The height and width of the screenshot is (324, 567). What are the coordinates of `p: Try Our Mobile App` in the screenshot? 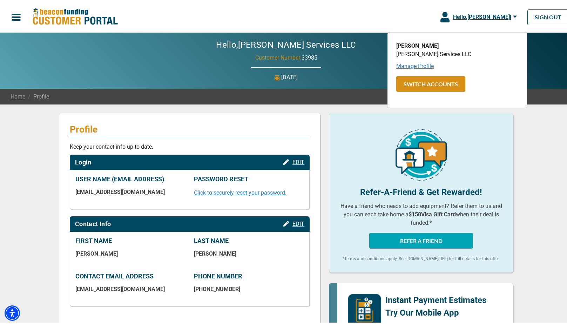 It's located at (436, 311).